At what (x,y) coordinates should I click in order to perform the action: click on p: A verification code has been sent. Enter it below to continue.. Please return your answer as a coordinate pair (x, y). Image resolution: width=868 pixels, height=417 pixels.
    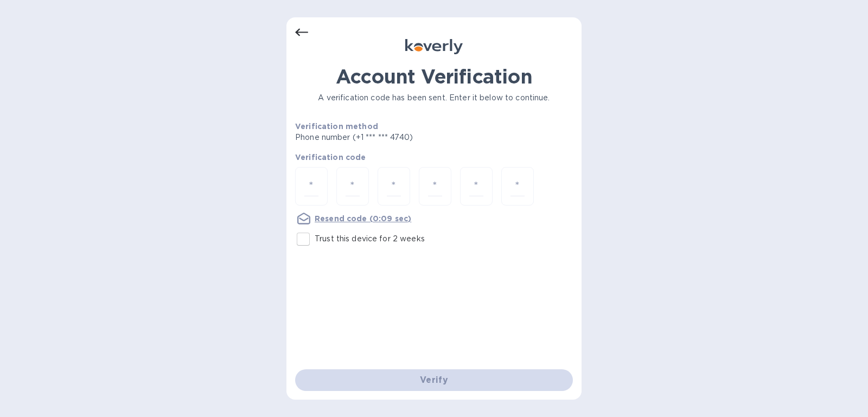
    Looking at the image, I should click on (434, 97).